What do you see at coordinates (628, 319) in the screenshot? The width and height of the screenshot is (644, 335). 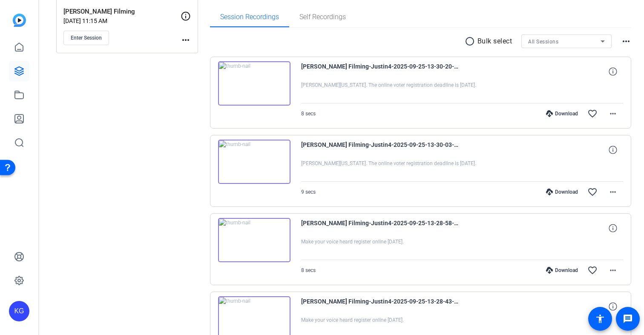 I see `mat-icon: message` at bounding box center [628, 319].